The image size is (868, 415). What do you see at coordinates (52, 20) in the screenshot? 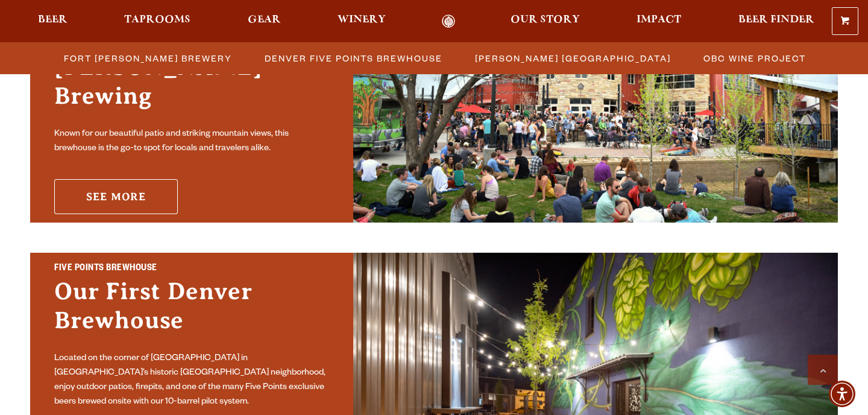
I see `span: Beer` at bounding box center [52, 20].